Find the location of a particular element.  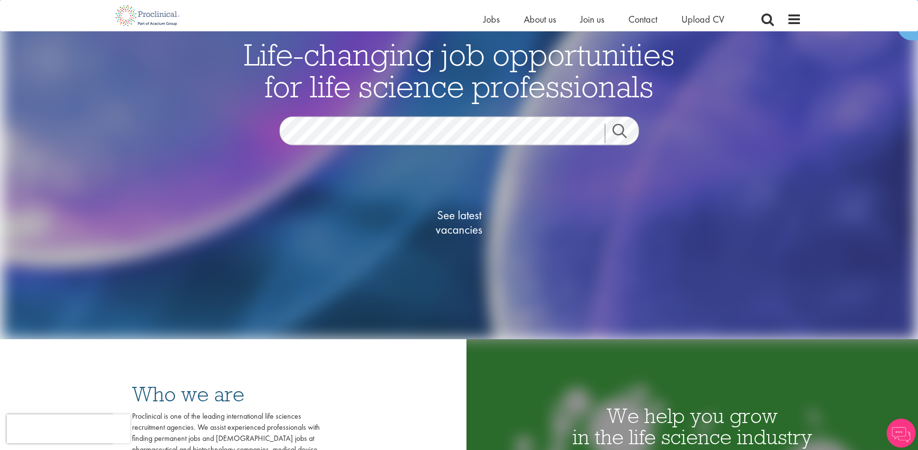

span: Life-changing job opportunities for life science professionals is located at coordinates (459, 70).